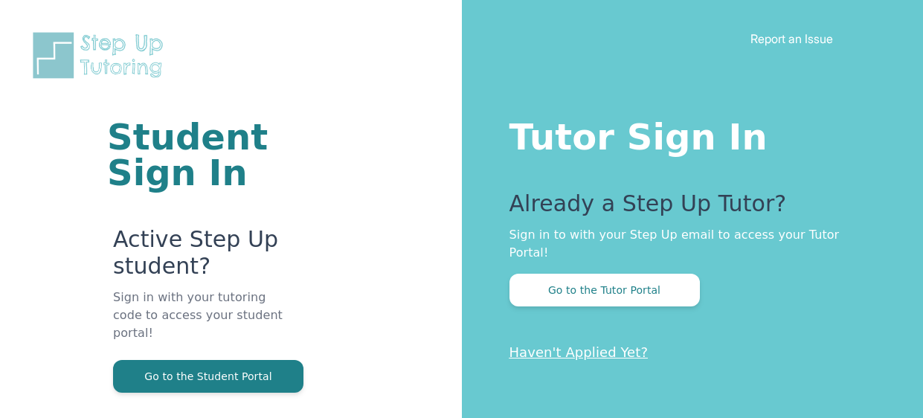  What do you see at coordinates (605, 290) in the screenshot?
I see `button: Go to the Tutor Portal` at bounding box center [605, 290].